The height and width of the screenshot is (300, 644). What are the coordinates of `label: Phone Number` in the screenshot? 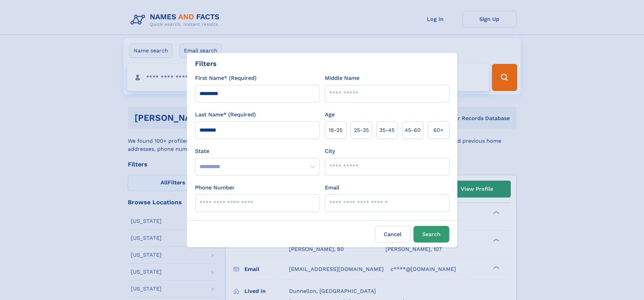 It's located at (215, 188).